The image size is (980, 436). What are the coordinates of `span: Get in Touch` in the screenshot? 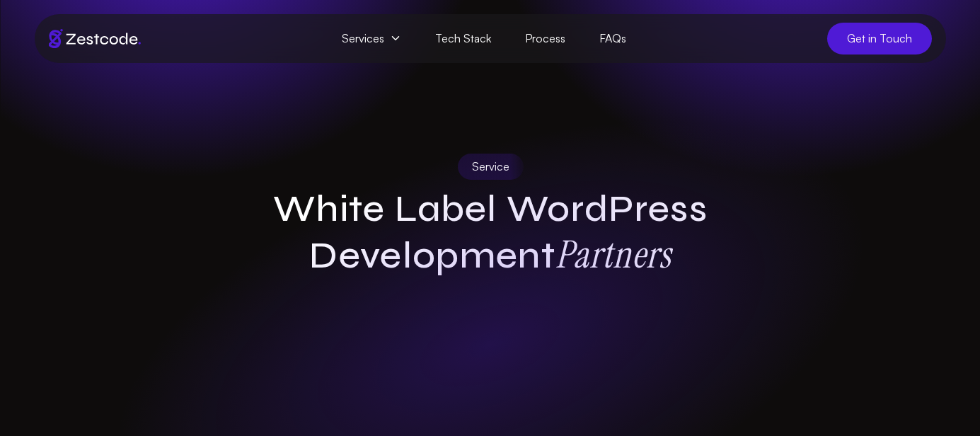 It's located at (880, 38).